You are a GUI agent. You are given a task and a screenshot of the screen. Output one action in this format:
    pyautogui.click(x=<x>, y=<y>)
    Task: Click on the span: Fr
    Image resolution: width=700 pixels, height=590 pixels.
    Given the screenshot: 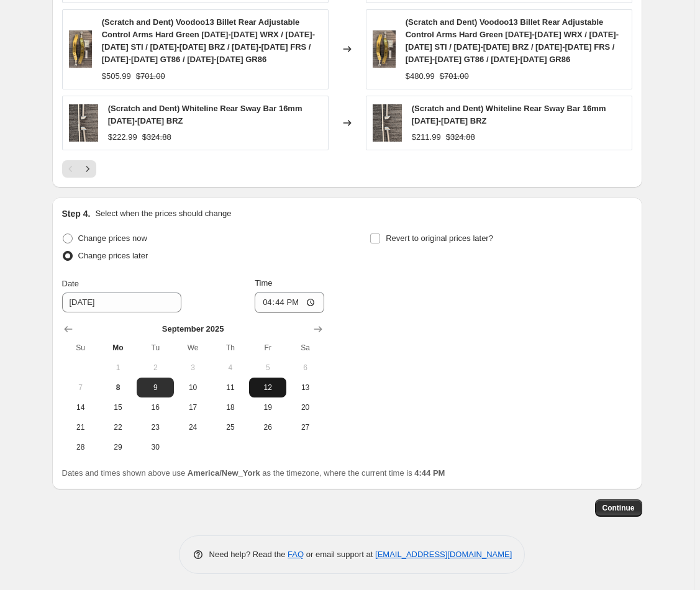 What is the action you would take?
    pyautogui.click(x=267, y=348)
    